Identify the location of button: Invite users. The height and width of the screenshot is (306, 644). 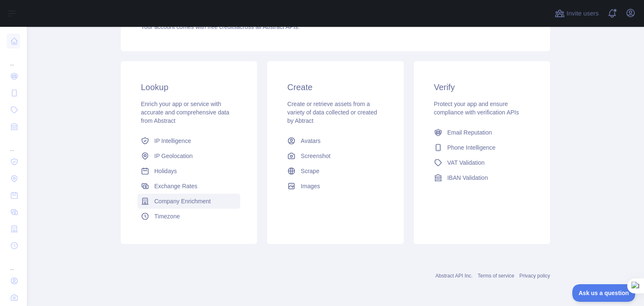
(576, 13).